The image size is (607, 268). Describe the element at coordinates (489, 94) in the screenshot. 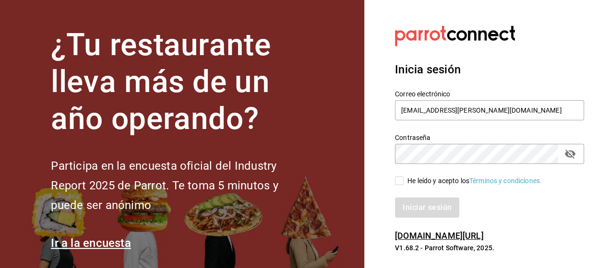

I see `label: Correo electrónico` at that location.